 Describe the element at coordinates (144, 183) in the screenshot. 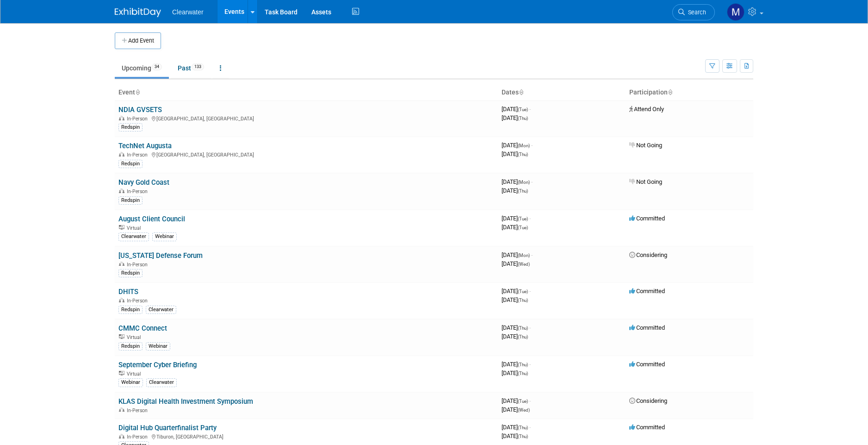

I see `a: Navy Gold Coast` at that location.